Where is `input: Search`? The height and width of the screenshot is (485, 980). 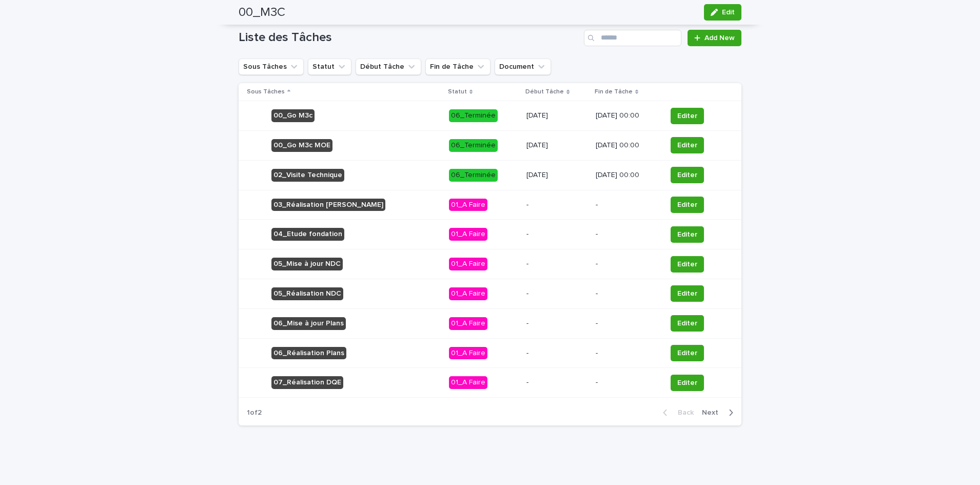
input: Search is located at coordinates (633, 38).